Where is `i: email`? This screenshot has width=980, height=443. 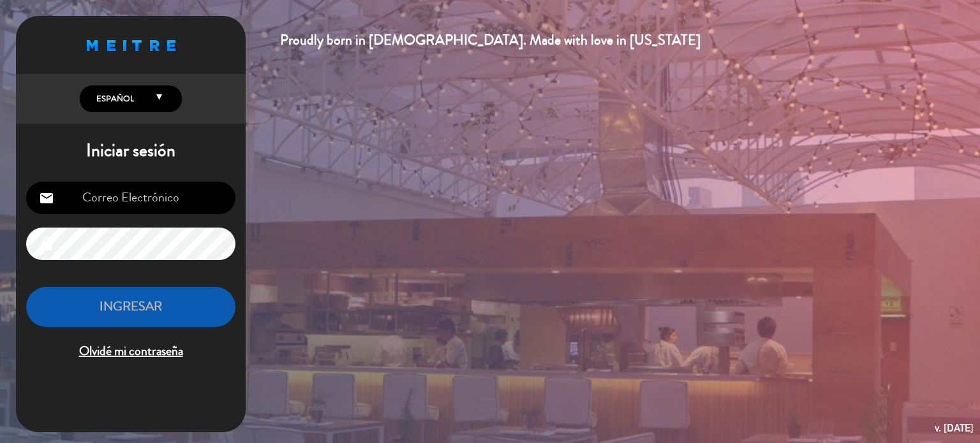
i: email is located at coordinates (47, 198).